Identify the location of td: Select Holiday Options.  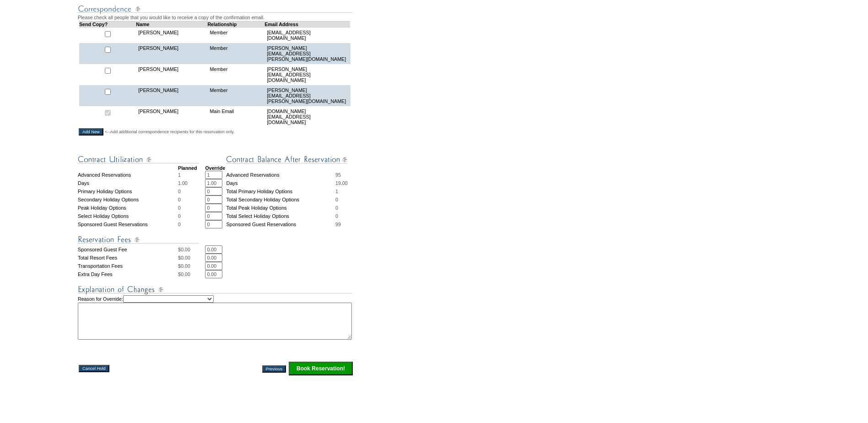
(127, 216).